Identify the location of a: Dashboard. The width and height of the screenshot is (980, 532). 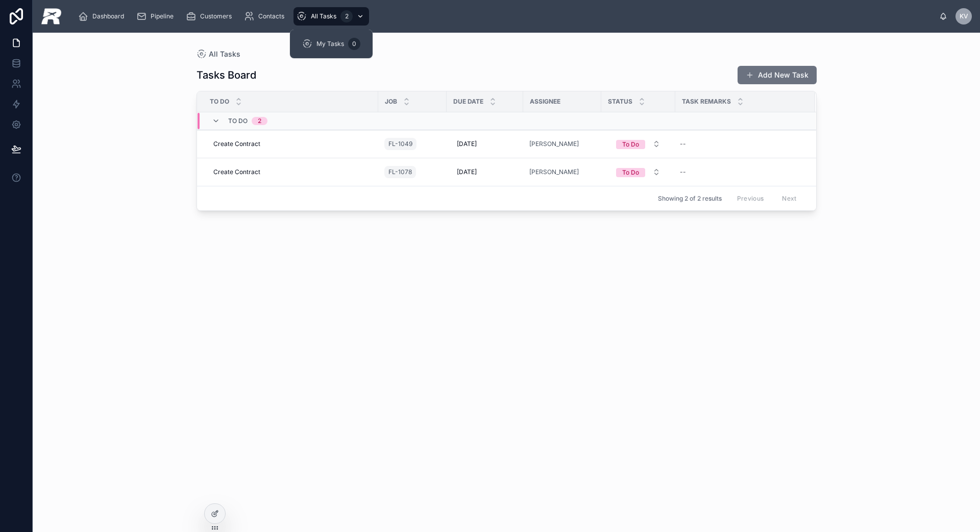
(103, 16).